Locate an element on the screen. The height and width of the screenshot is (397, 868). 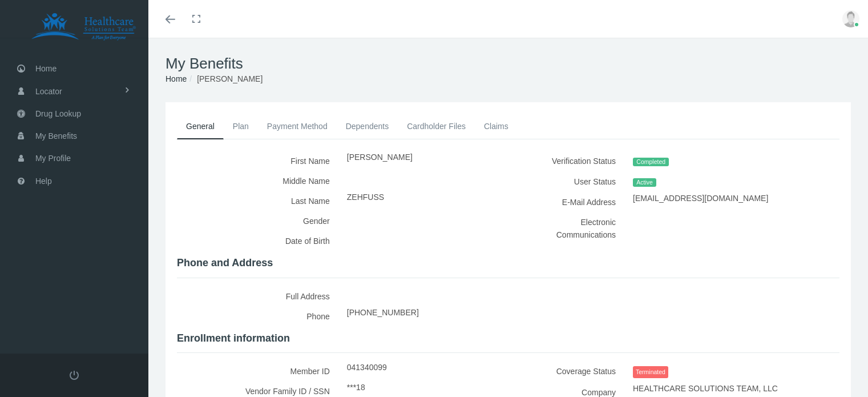
label: Member ID is located at coordinates (258, 370).